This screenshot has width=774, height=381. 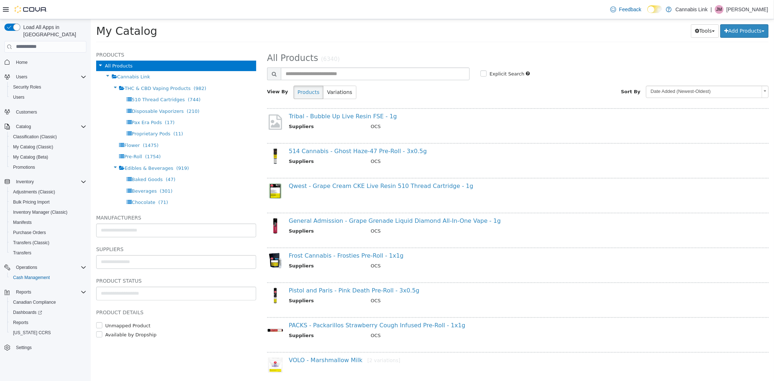 I want to click on span: Dark Mode, so click(x=647, y=13).